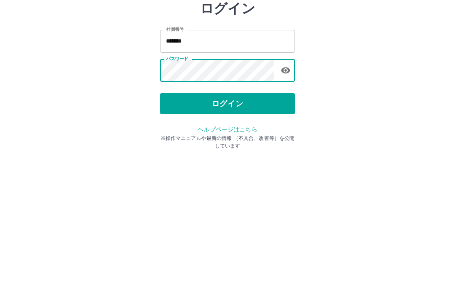 The height and width of the screenshot is (298, 455). I want to click on p: ※操作マニュアルや最新の情報 （不具合、改善等）を公開しています, so click(227, 195).